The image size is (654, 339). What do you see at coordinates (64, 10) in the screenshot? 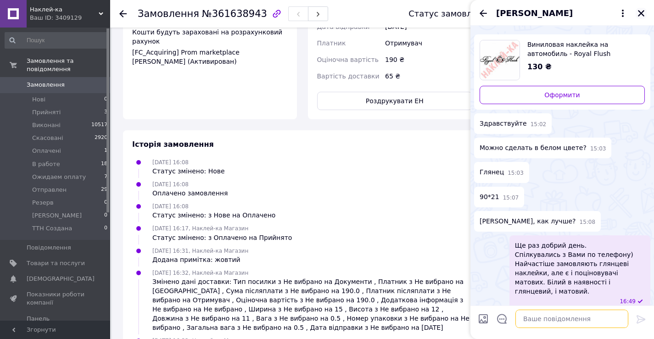
I see `span: Наклей-ка` at bounding box center [64, 10].